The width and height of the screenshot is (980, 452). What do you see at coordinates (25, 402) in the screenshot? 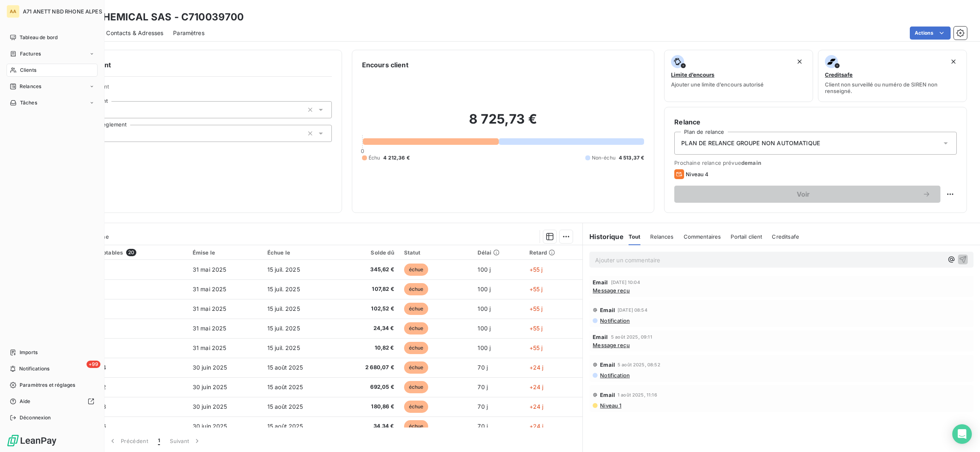
I see `span: Aide` at bounding box center [25, 402].